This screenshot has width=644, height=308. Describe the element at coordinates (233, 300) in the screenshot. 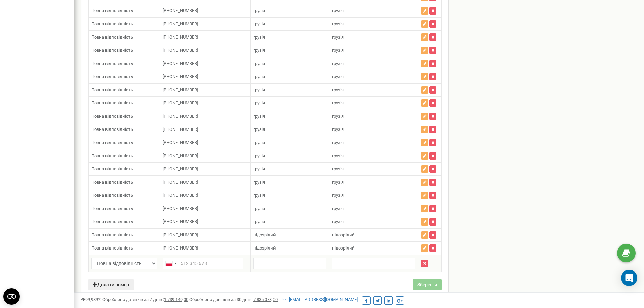

I see `span: Оброблено дзвінків за 30 днів :` at that location.